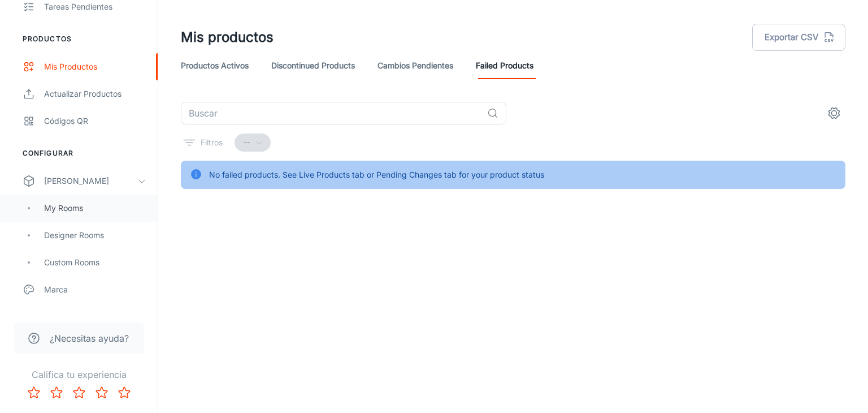  I want to click on button: Exportar CSV, so click(798, 37).